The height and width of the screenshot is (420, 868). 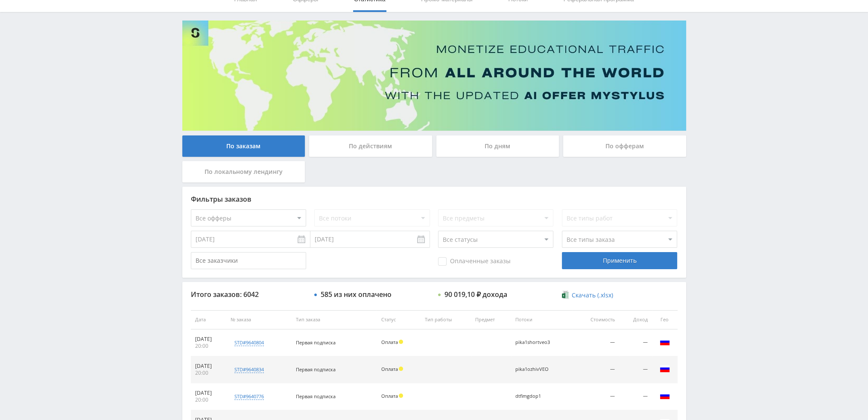 I want to click on th: Дата, so click(x=209, y=319).